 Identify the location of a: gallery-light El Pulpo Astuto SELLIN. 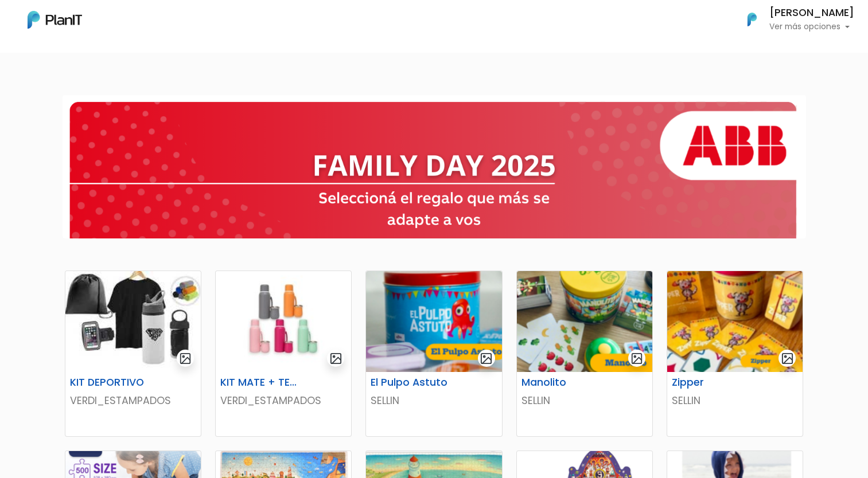
(433, 353).